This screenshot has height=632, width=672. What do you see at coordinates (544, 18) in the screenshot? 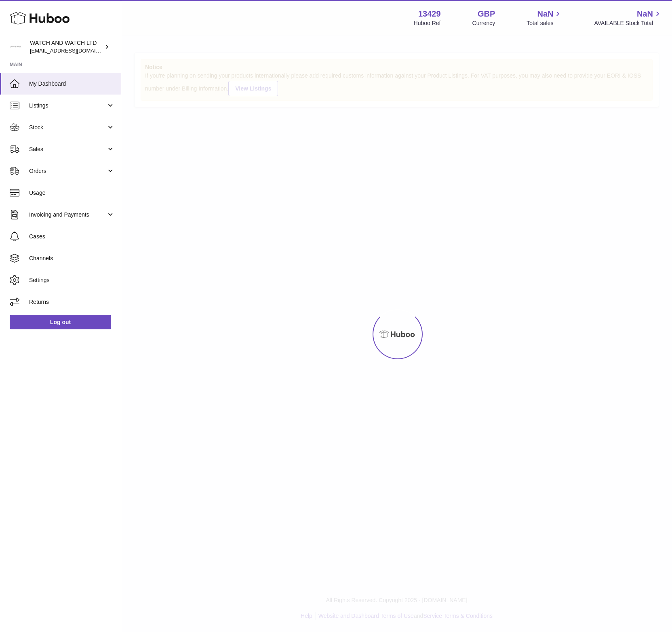
I see `a: NaN Total sales` at bounding box center [544, 18].